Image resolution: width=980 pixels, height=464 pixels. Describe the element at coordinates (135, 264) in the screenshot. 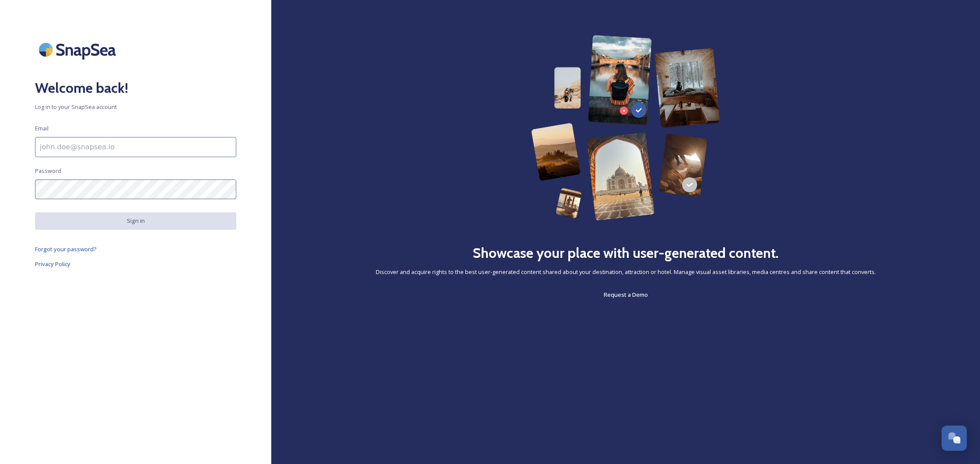

I see `a: Privacy Policy` at that location.